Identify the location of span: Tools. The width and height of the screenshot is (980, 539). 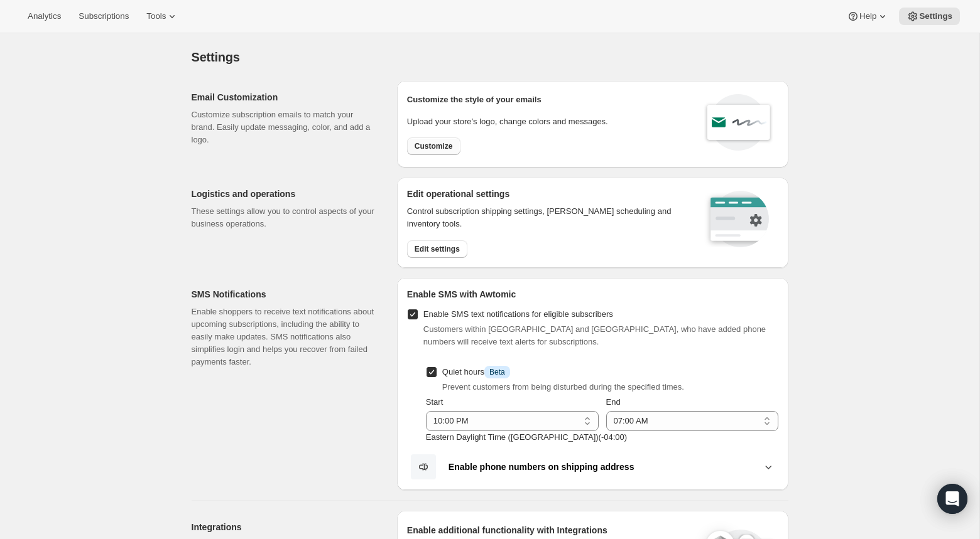
(156, 16).